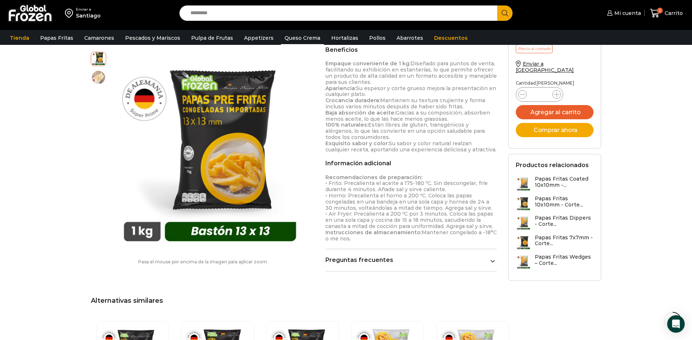  I want to click on p: Pasa el mouse por encima de la imagen para aplicar zoom, so click(203, 262).